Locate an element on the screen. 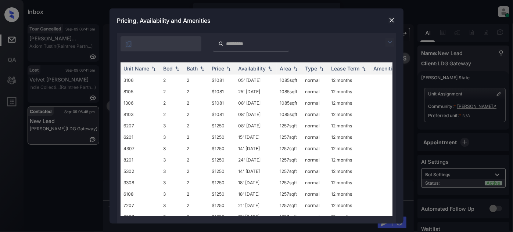 This screenshot has width=513, height=232. td: 7207 is located at coordinates (140, 205).